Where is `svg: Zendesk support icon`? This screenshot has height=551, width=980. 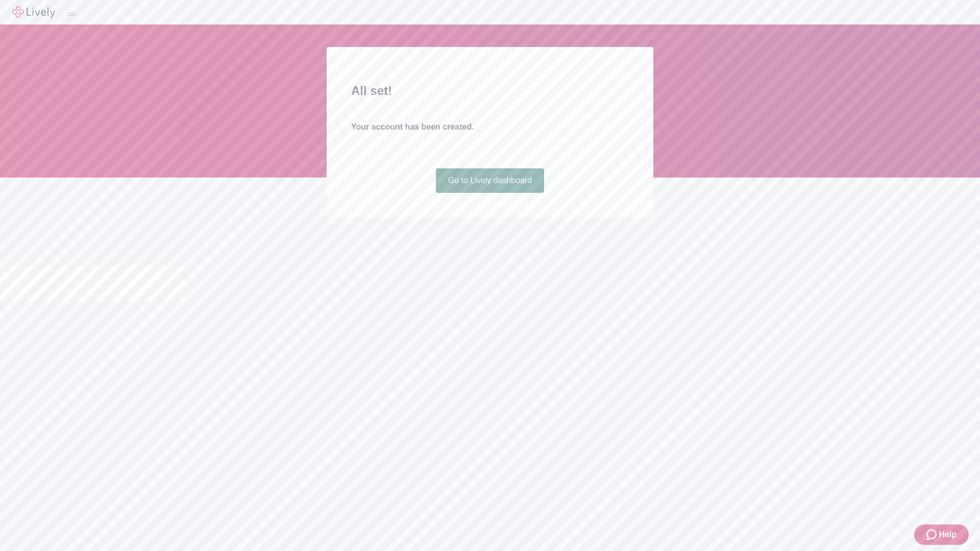
svg: Zendesk support icon is located at coordinates (933, 534).